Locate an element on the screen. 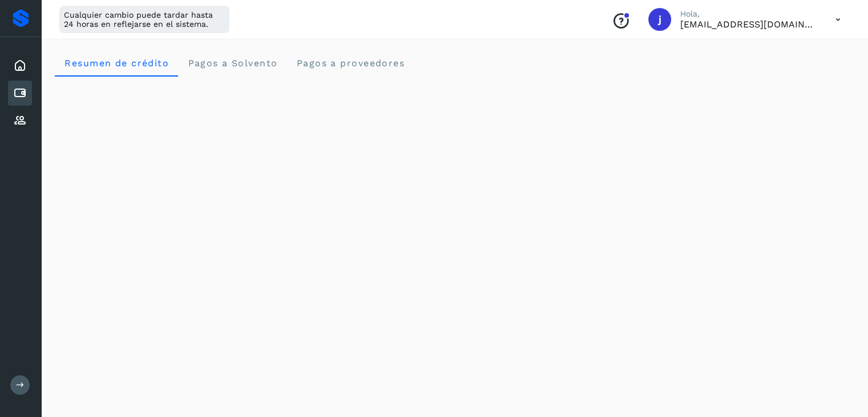  span: Pagos a Solvento is located at coordinates (232, 62).